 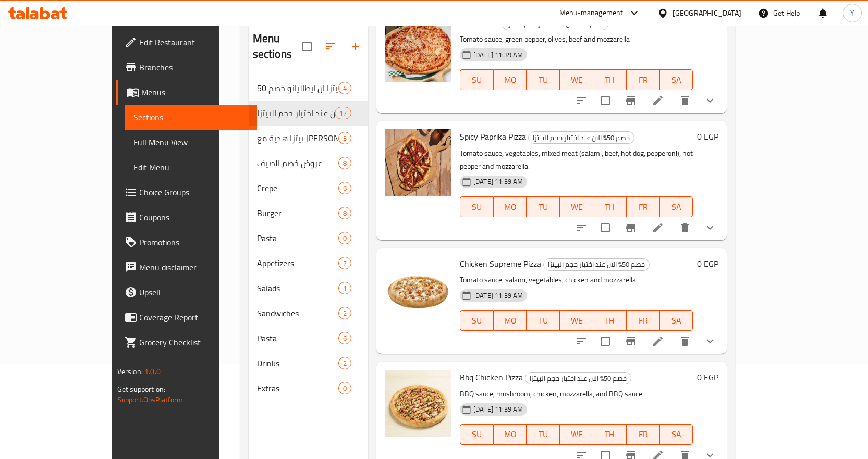 I want to click on img: Spicy Paprika Pizza, so click(x=418, y=163).